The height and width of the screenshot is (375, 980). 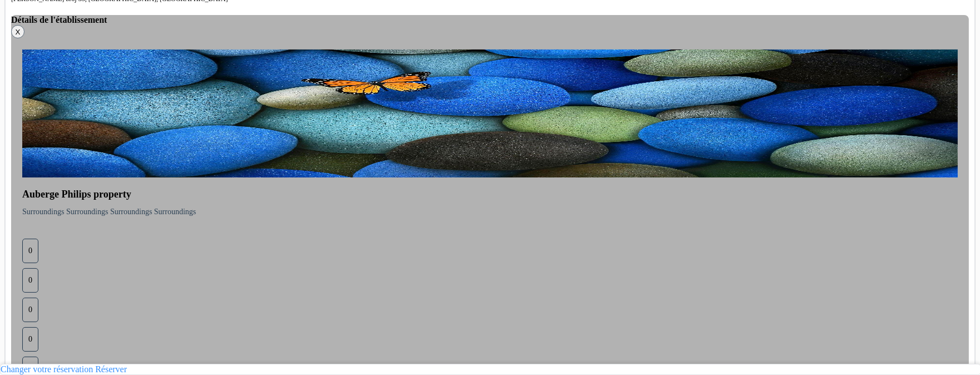 What do you see at coordinates (47, 369) in the screenshot?
I see `a: Changer votre réservation` at bounding box center [47, 369].